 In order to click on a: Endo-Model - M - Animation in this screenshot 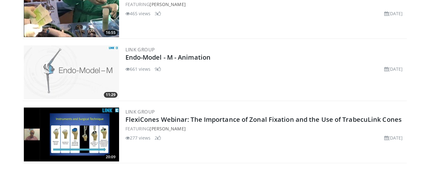, I will do `click(168, 57)`.